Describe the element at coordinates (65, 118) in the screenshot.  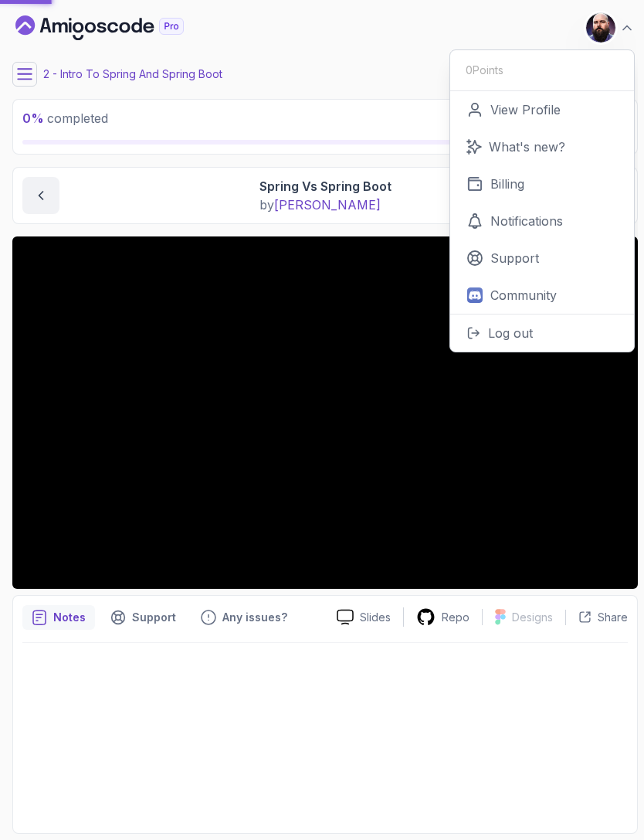
I see `span: completed` at that location.